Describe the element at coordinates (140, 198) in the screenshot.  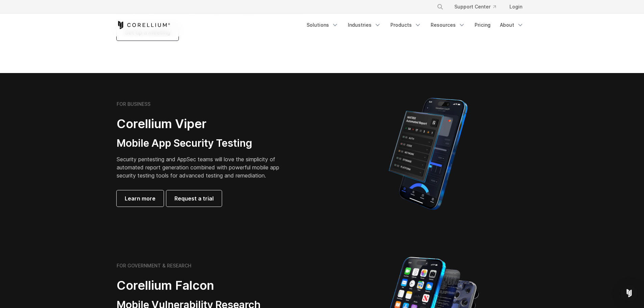
I see `a: Learn more` at that location.